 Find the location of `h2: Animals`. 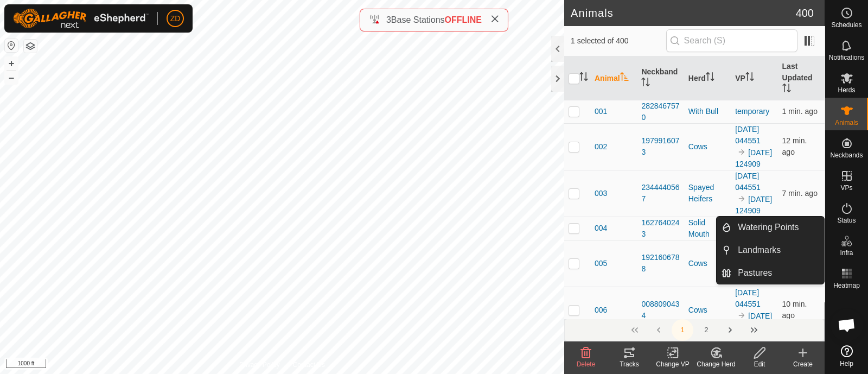

h2: Animals is located at coordinates (683, 13).